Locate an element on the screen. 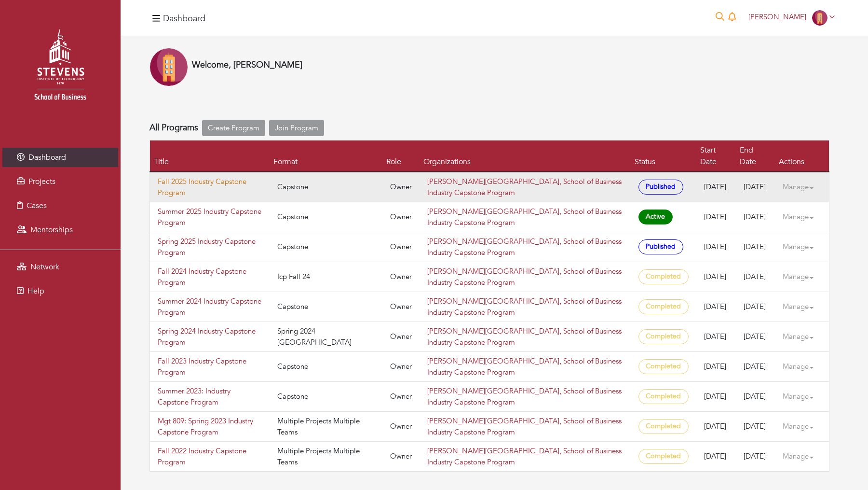 This screenshot has width=868, height=490. a: Fall 2023 Industry Capstone Program is located at coordinates (210, 366).